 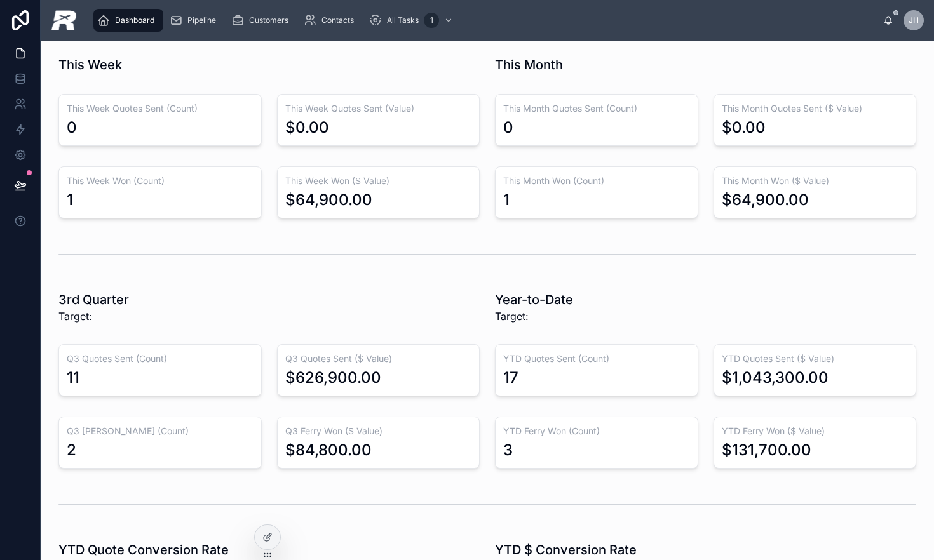 I want to click on div: $626,900.00, so click(x=333, y=378).